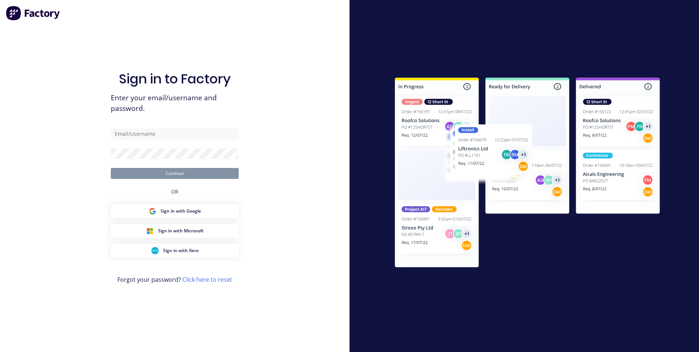 Image resolution: width=699 pixels, height=352 pixels. I want to click on div: OR, so click(175, 191).